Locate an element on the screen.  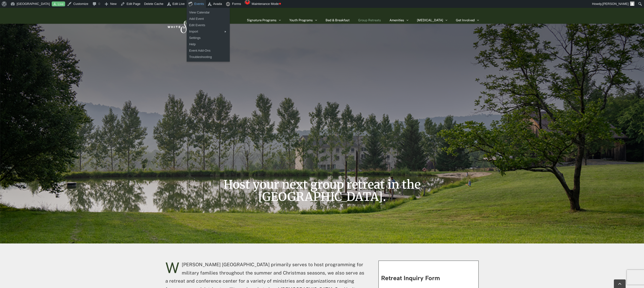
a: Live is located at coordinates (58, 4).